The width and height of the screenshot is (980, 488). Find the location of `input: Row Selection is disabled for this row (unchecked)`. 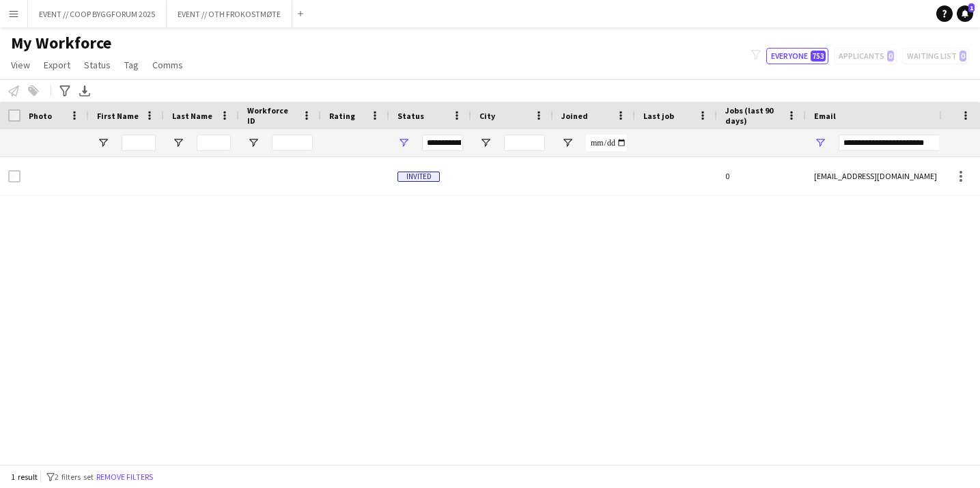

input: Row Selection is disabled for this row (unchecked) is located at coordinates (14, 176).